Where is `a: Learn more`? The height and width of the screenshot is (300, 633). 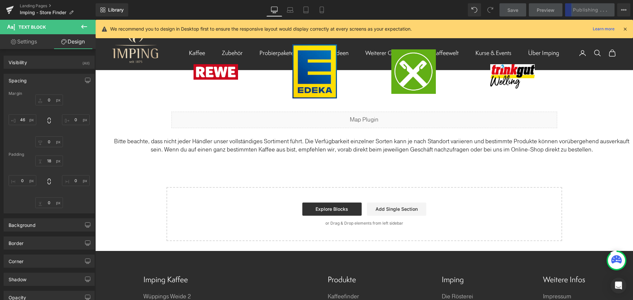
a: Learn more is located at coordinates (604, 29).